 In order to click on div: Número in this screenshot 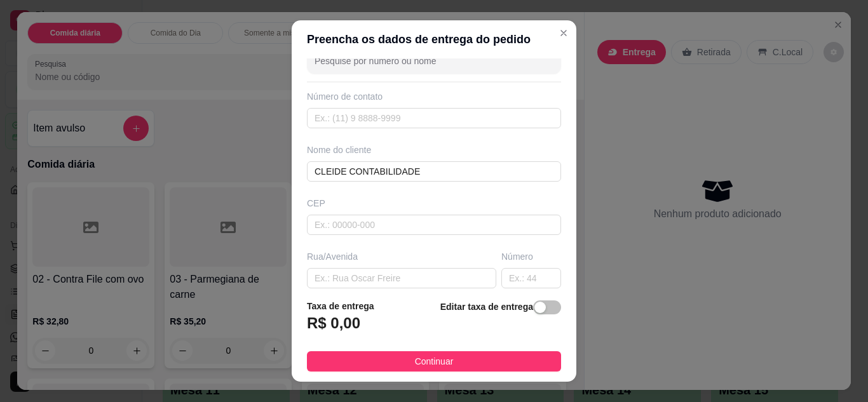, I will do `click(531, 256)`.